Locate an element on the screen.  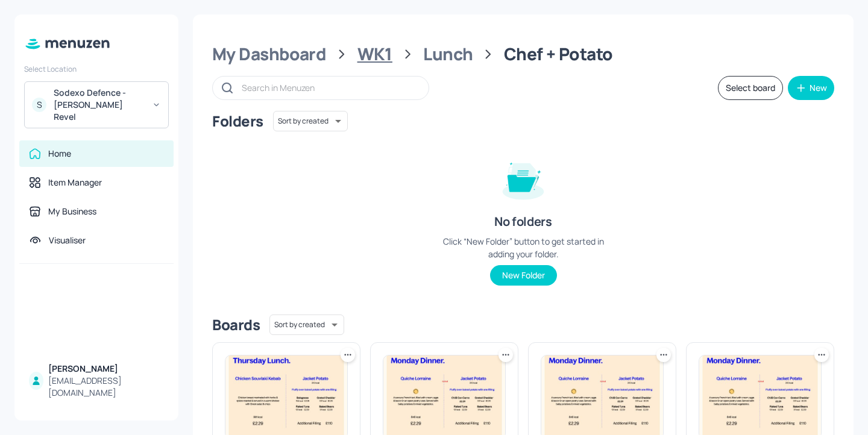
div: Lunch is located at coordinates (448, 54).